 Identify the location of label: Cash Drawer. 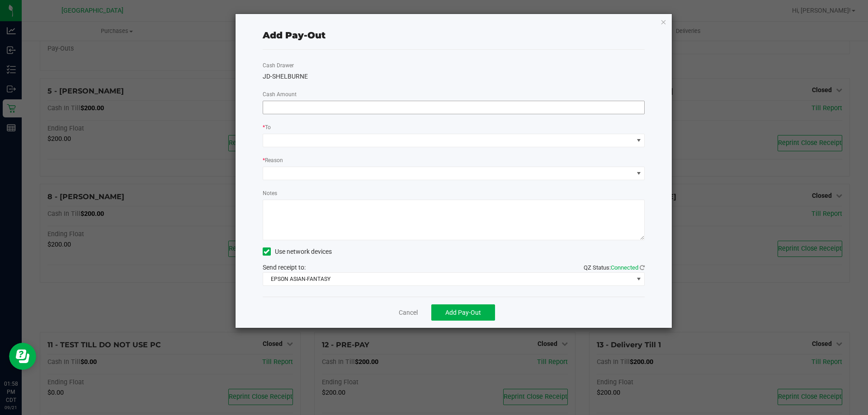
(278, 66).